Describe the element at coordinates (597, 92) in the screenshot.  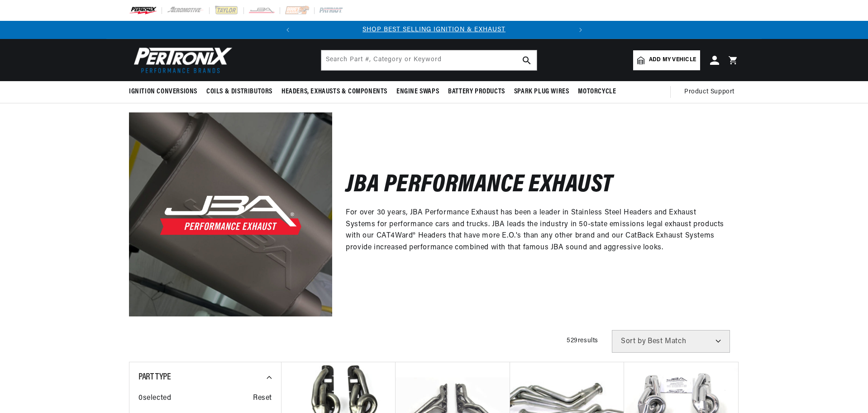
I see `span: Motorcycle` at that location.